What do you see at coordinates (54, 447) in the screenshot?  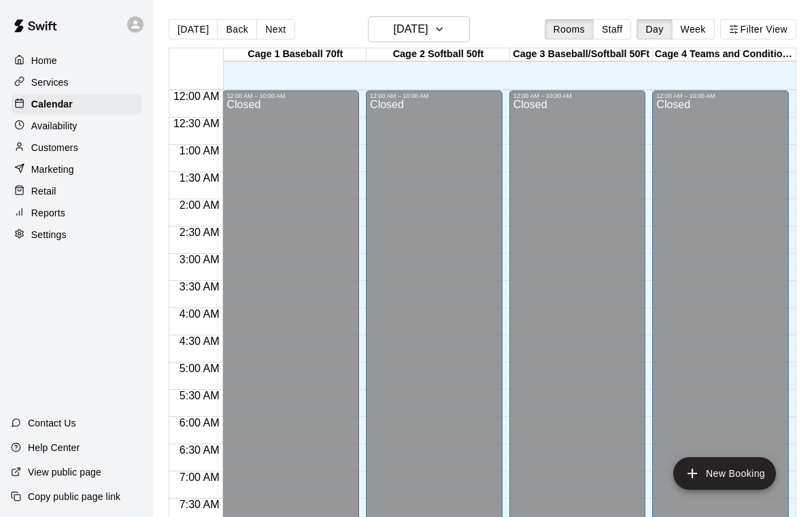 I see `p: Help Center` at bounding box center [54, 447].